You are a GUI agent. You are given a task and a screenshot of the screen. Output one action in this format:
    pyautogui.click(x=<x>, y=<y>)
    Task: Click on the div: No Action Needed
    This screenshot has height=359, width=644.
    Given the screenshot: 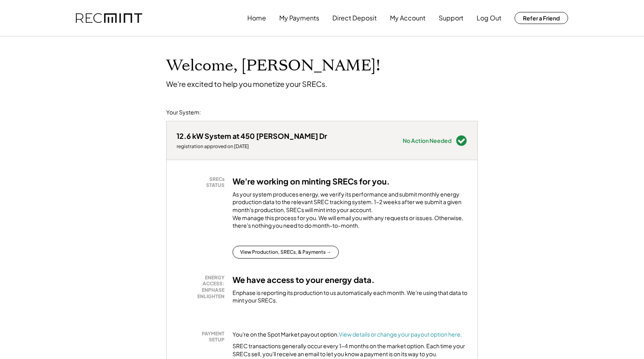 What is the action you would take?
    pyautogui.click(x=427, y=140)
    